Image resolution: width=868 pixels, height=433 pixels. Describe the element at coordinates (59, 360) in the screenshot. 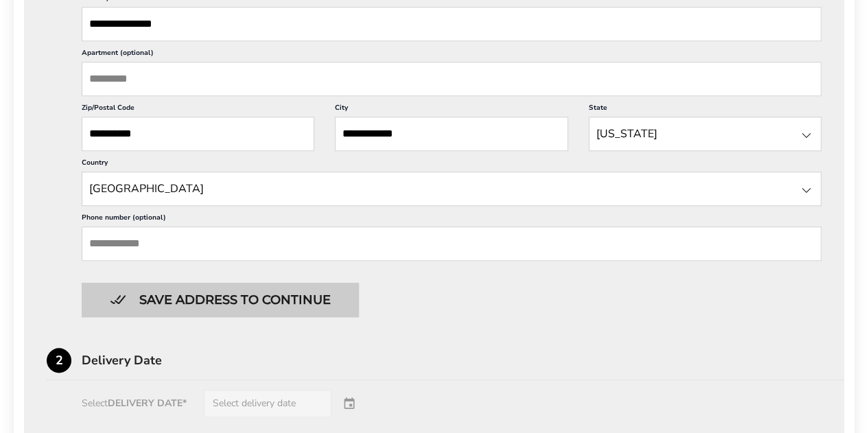

I see `div: 2` at that location.